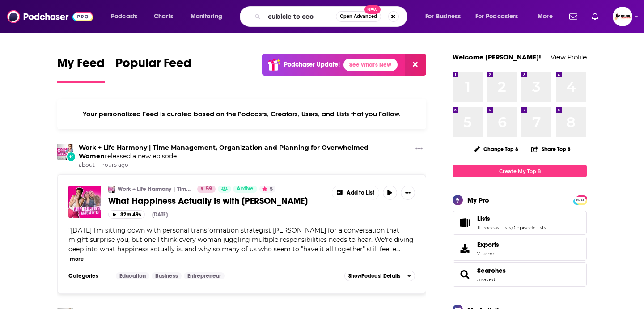  What do you see at coordinates (358, 17) in the screenshot?
I see `span: Open Advanced` at bounding box center [358, 17].